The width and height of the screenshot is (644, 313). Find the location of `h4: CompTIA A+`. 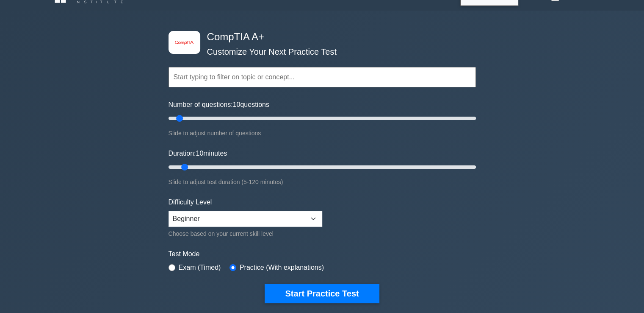

h4: CompTIA A+ is located at coordinates (319, 37).